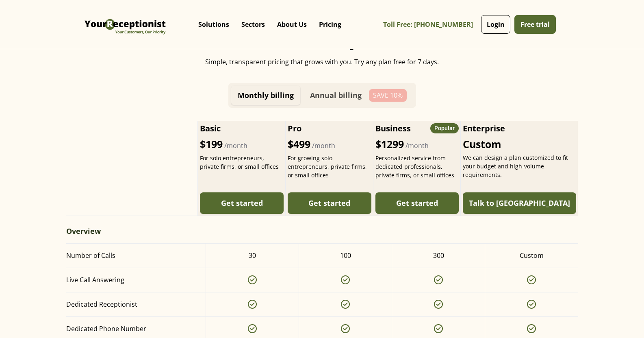  I want to click on div: About Us, so click(292, 24).